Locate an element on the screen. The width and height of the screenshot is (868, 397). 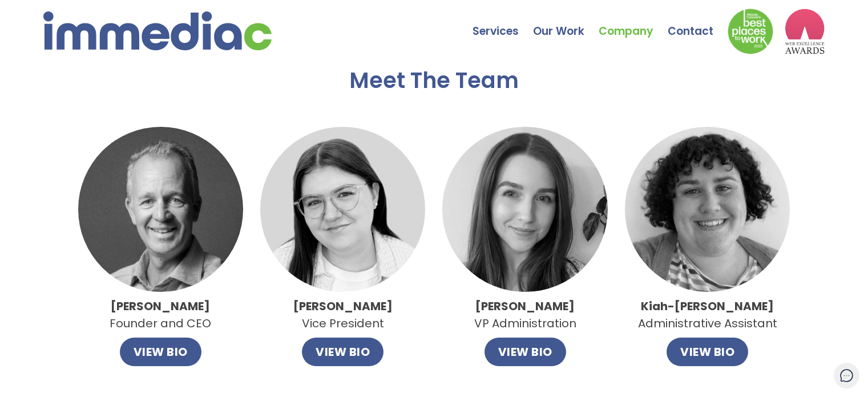
img: logo2_wea_nobg.webp is located at coordinates (804, 32).